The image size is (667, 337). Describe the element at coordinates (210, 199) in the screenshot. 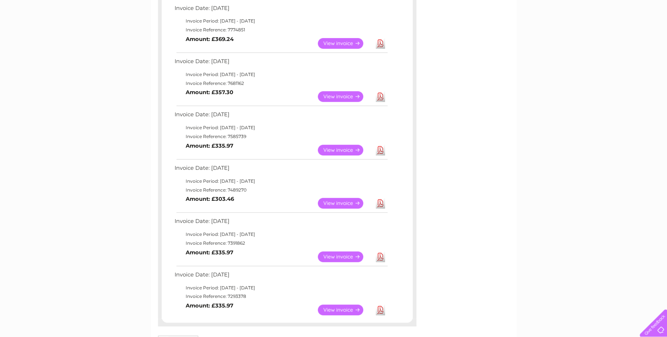

I see `b: Amount: £303.46` at that location.